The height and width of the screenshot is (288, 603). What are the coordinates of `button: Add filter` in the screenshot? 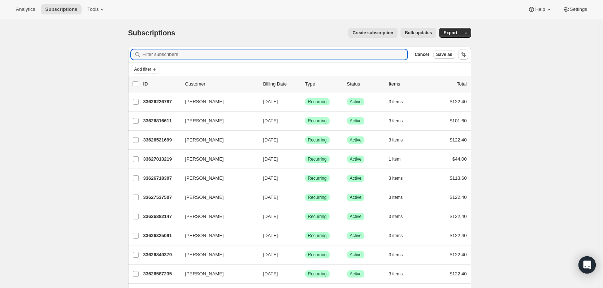 It's located at (146, 69).